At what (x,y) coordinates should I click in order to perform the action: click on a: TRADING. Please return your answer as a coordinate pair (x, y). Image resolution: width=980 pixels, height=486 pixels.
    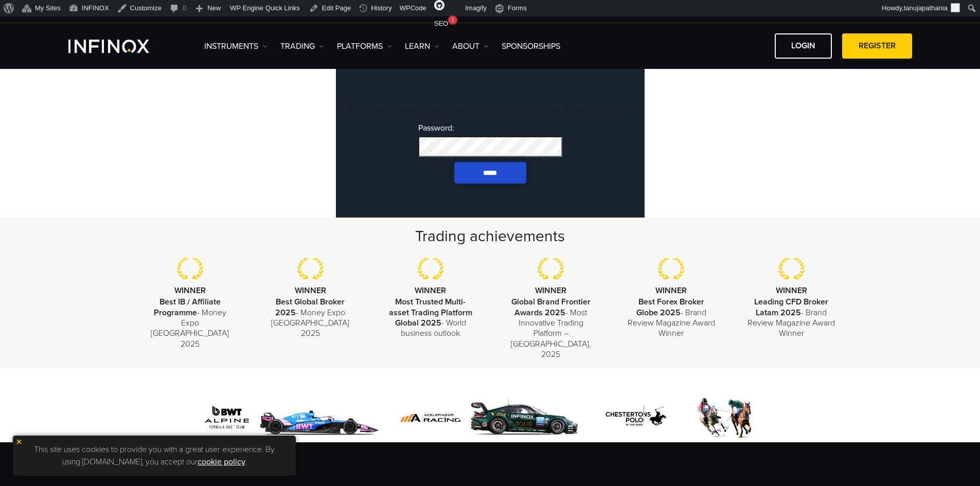
    Looking at the image, I should click on (302, 46).